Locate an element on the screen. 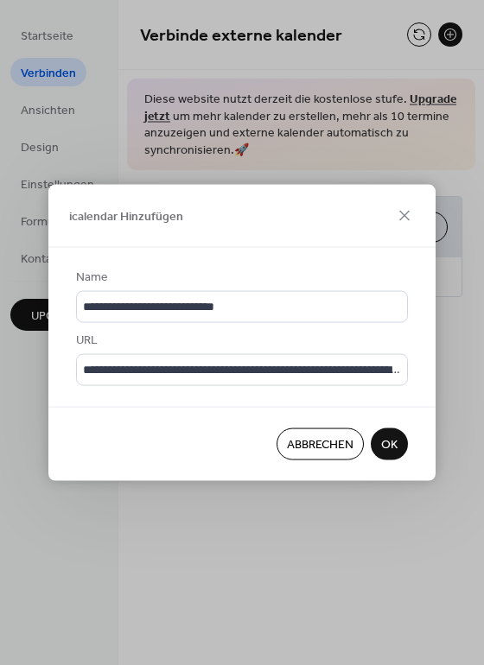 This screenshot has width=484, height=665. button: Abbrechen is located at coordinates (320, 443).